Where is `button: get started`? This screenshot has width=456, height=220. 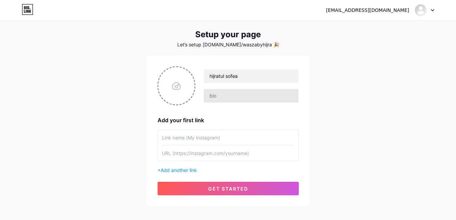
button: get started is located at coordinates (228, 189).